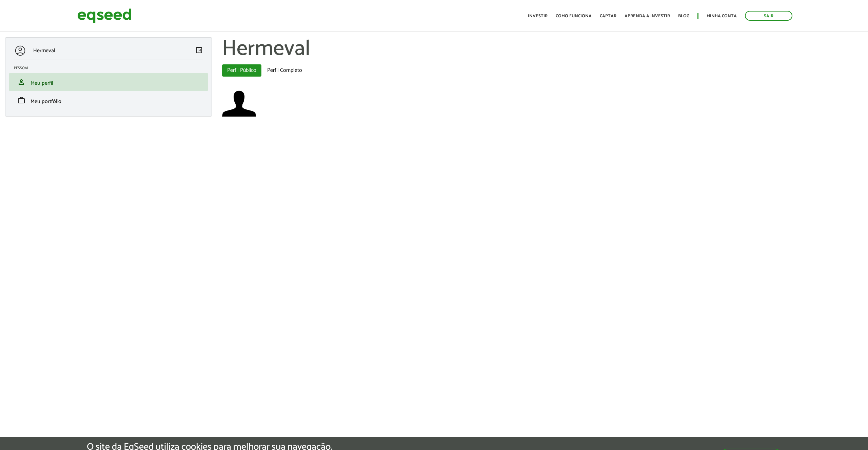 Image resolution: width=868 pixels, height=450 pixels. I want to click on a: Ver perfil do usuário., so click(239, 104).